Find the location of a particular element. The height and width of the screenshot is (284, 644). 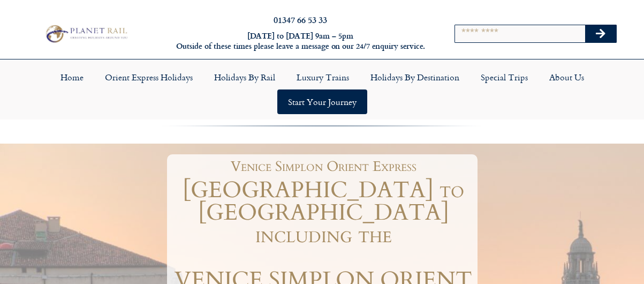

a: Holidays by Rail is located at coordinates (245, 77).